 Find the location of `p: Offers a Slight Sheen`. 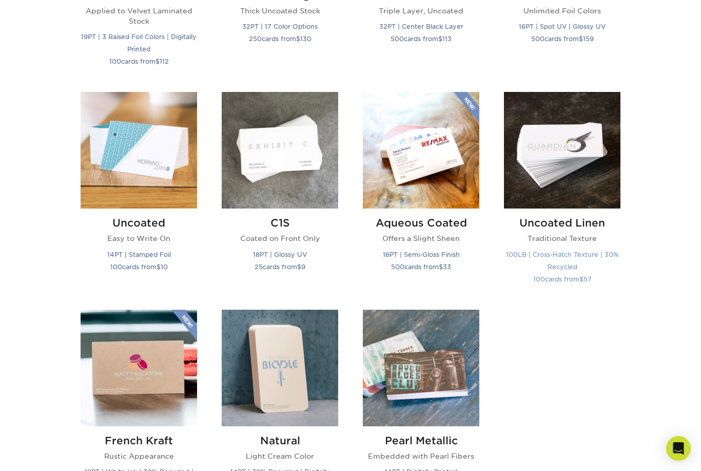

p: Offers a Slight Sheen is located at coordinates (421, 238).